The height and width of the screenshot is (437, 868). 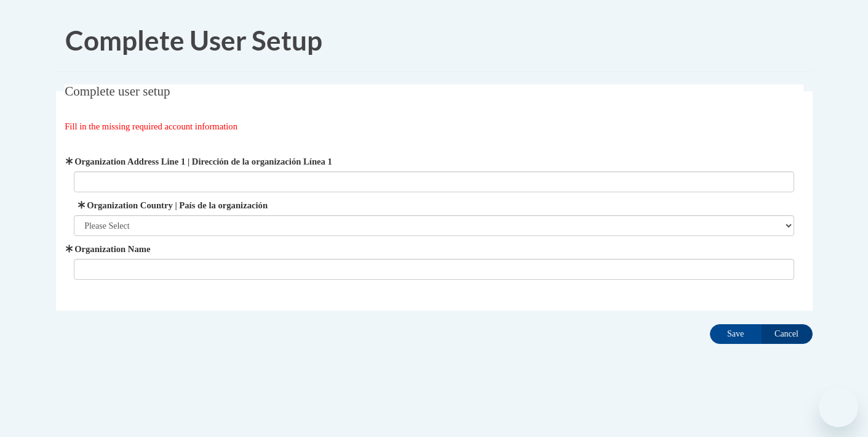 I want to click on span: Fill in the missing required account information, so click(x=151, y=126).